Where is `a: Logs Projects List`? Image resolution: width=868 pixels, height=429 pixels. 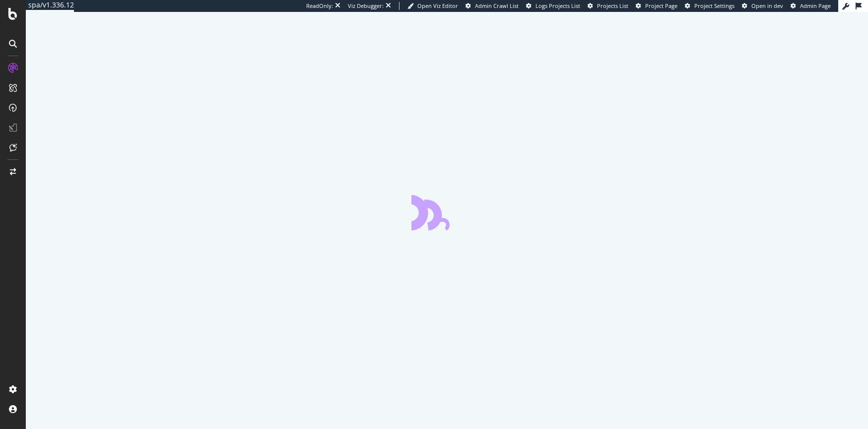 a: Logs Projects List is located at coordinates (553, 6).